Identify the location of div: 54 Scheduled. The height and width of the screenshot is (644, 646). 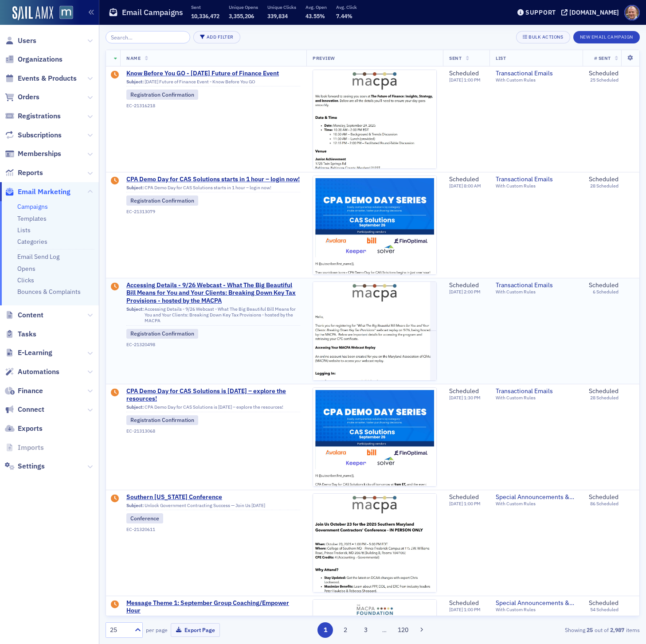
(604, 610).